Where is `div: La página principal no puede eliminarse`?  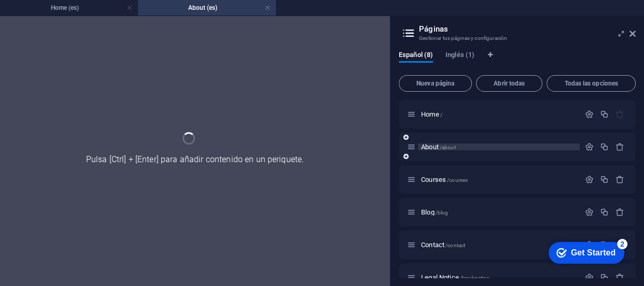 div: La página principal no puede eliminarse is located at coordinates (619, 114).